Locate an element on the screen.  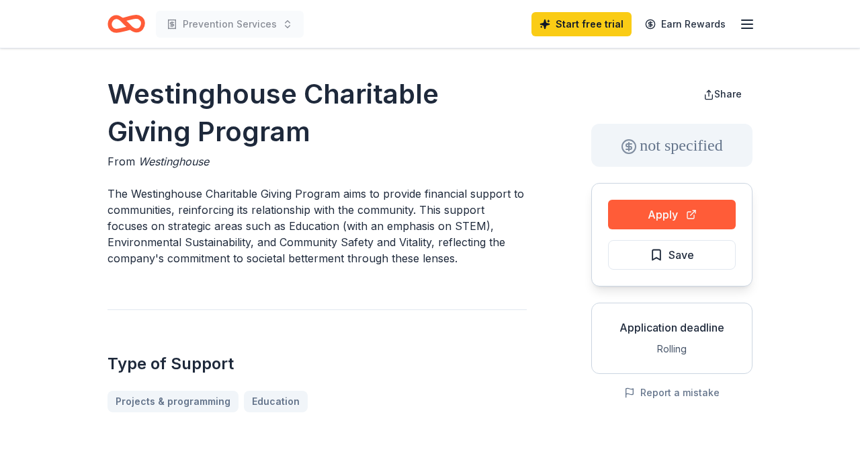
span: Save is located at coordinates (682, 255).